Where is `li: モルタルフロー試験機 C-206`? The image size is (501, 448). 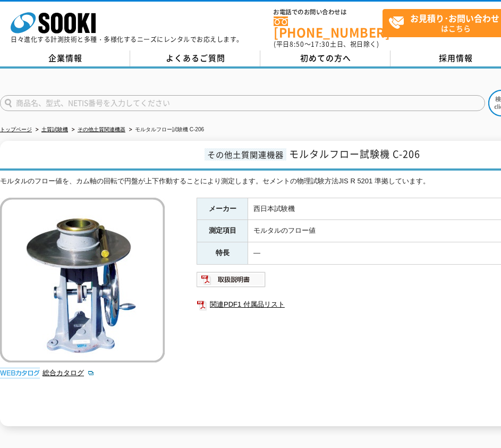
li: モルタルフロー試験機 C-206 is located at coordinates (165, 130).